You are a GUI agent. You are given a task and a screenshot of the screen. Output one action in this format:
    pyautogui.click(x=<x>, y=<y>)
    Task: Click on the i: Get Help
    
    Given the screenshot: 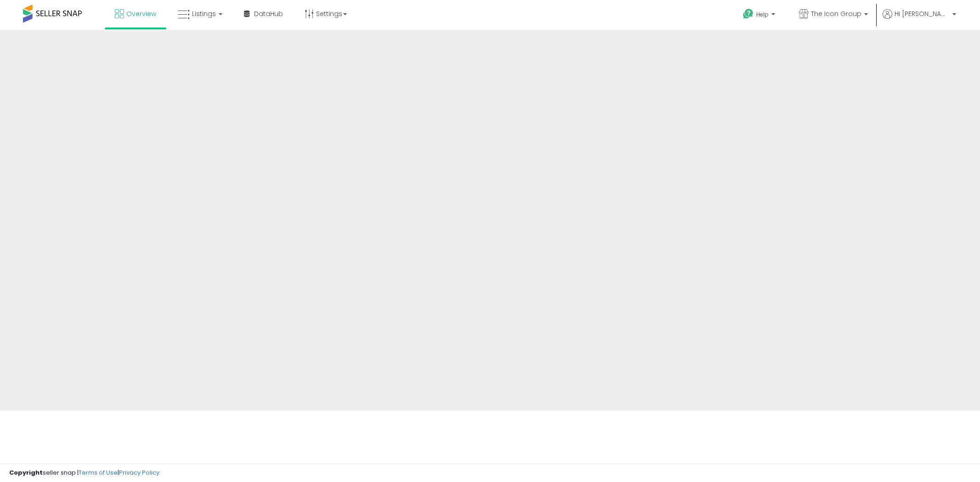 What is the action you would take?
    pyautogui.click(x=748, y=14)
    